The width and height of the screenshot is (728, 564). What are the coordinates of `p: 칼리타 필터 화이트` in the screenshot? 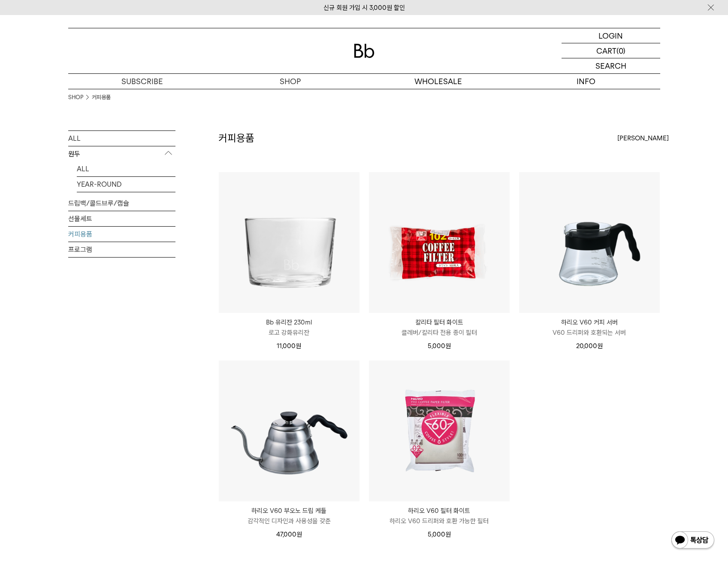 It's located at (440, 323).